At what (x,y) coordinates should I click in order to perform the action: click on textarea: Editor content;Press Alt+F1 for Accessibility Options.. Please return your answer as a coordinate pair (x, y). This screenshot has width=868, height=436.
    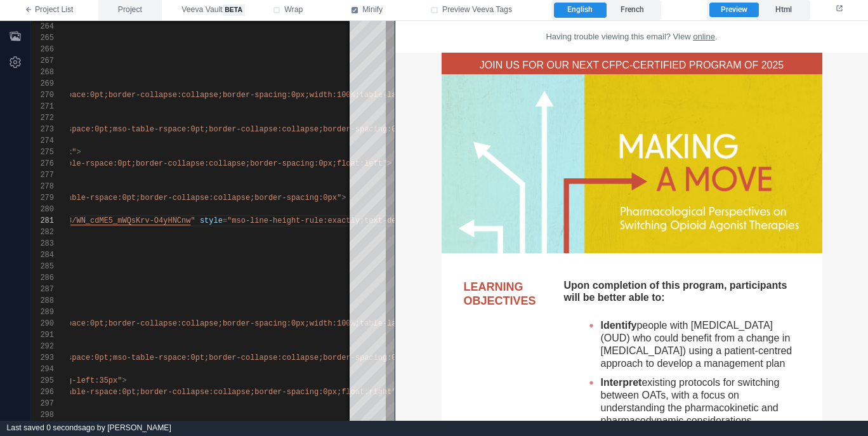
    Looking at the image, I should click on (340, 221).